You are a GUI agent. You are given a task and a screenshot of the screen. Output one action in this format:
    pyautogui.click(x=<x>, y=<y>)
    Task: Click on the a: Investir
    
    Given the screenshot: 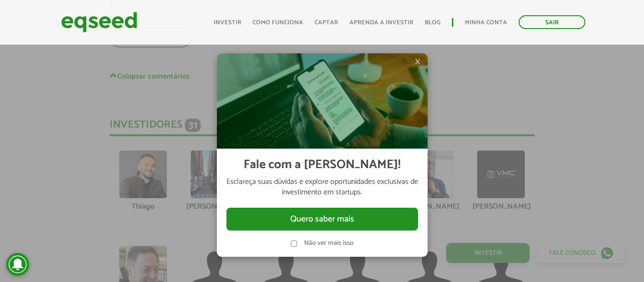 What is the action you would take?
    pyautogui.click(x=228, y=22)
    